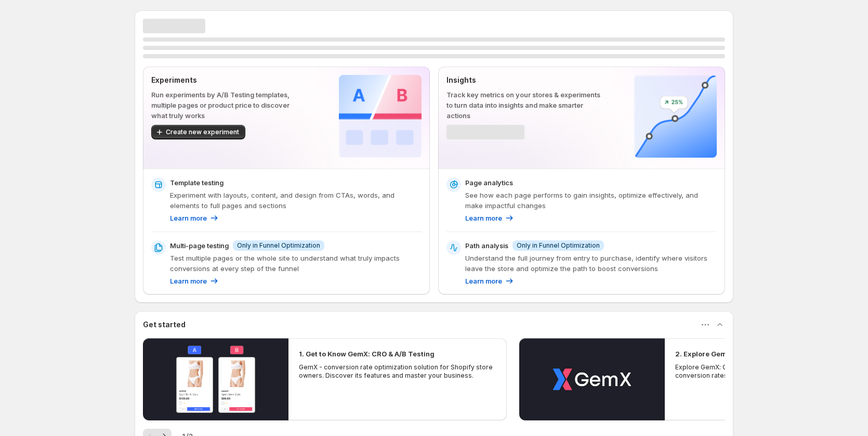 Image resolution: width=868 pixels, height=436 pixels. Describe the element at coordinates (202, 132) in the screenshot. I see `span: Create new experiment` at that location.